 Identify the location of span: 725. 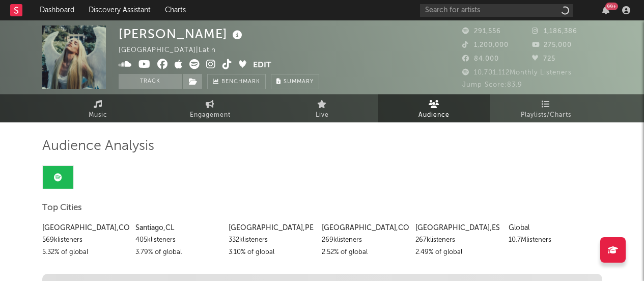
(544, 59).